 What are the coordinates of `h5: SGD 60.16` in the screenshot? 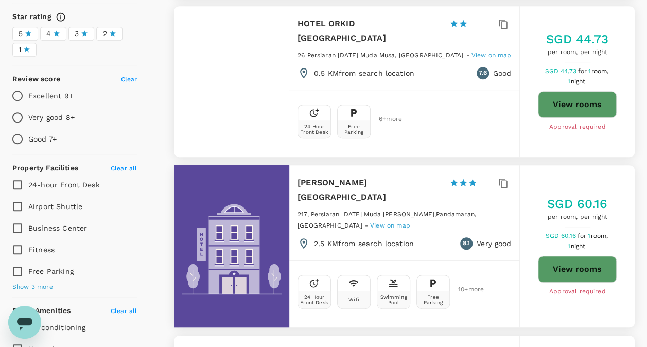 It's located at (577, 204).